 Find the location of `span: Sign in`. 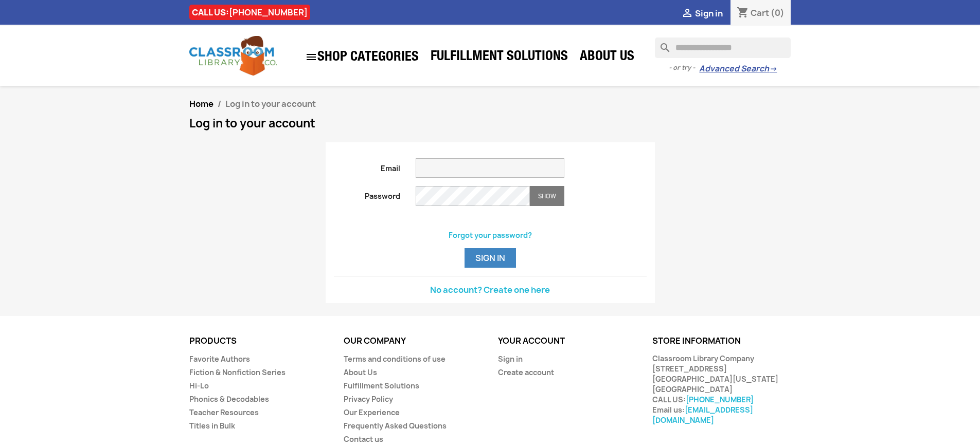

span: Sign in is located at coordinates (708, 14).